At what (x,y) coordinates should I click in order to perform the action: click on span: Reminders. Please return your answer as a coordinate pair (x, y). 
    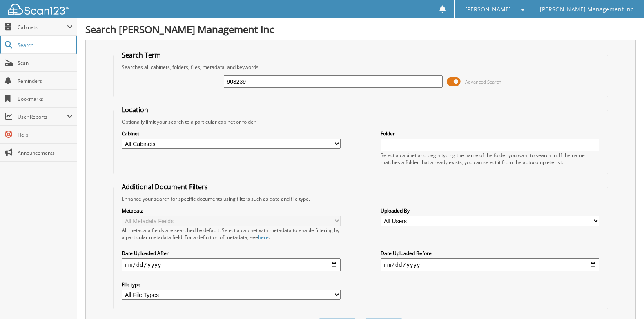
    Looking at the image, I should click on (45, 81).